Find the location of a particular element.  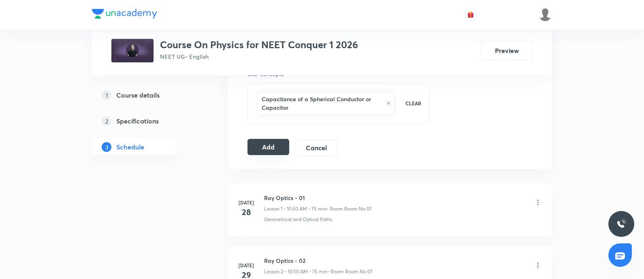

p: 2 is located at coordinates (106, 121).